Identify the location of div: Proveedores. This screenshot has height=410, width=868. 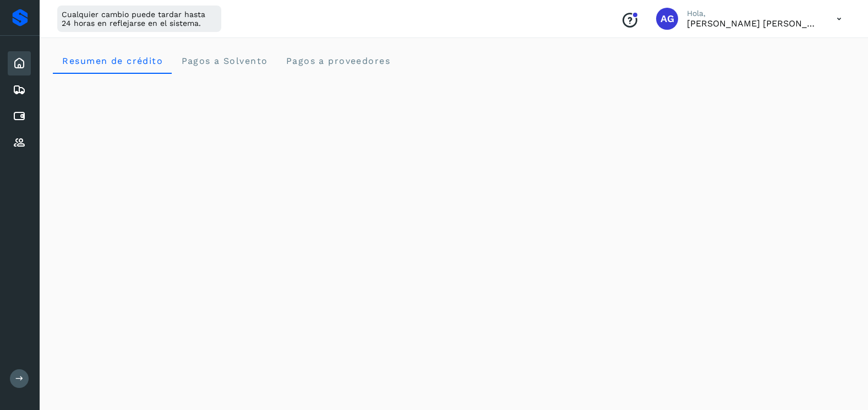
(19, 143).